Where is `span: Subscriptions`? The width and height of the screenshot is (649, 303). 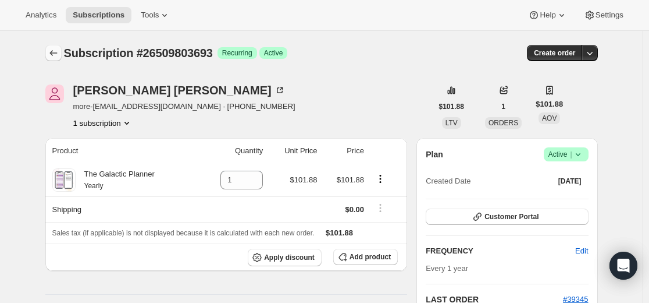 span: Subscriptions is located at coordinates (98, 15).